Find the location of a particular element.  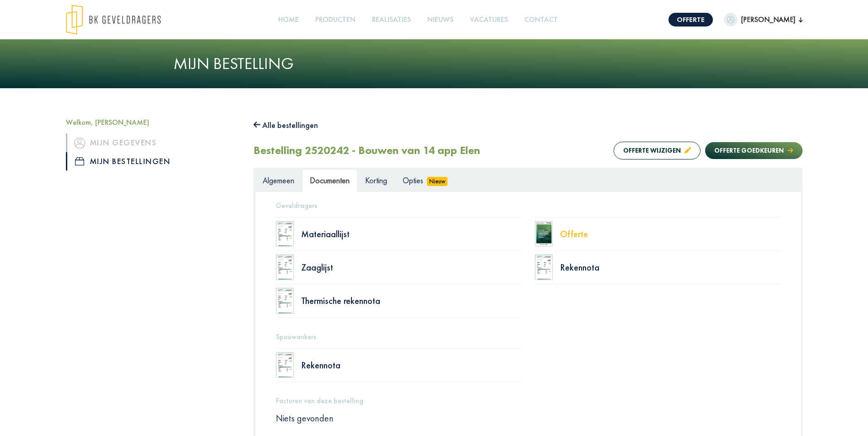

a: iconMijn gegevens is located at coordinates (153, 143).